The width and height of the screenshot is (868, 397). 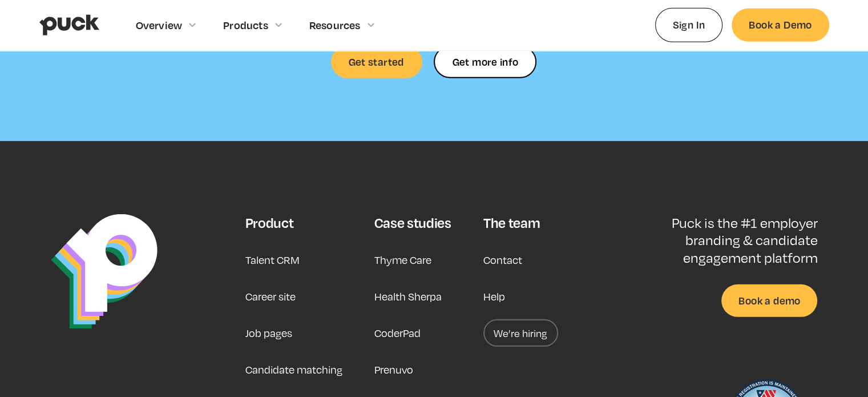 I want to click on div: Products, so click(x=246, y=25).